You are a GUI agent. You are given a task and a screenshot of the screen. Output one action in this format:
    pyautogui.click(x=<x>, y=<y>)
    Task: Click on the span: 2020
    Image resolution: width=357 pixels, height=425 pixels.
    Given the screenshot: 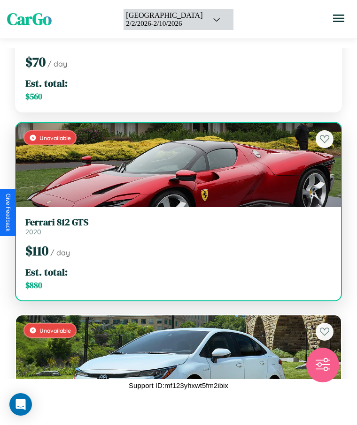 What is the action you would take?
    pyautogui.click(x=33, y=232)
    